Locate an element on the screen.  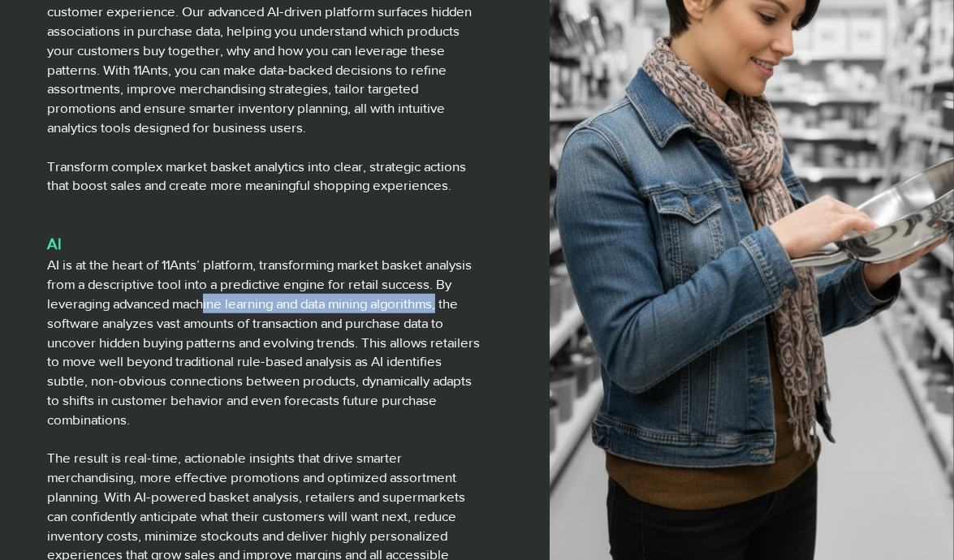
span: AI is located at coordinates (55, 243).